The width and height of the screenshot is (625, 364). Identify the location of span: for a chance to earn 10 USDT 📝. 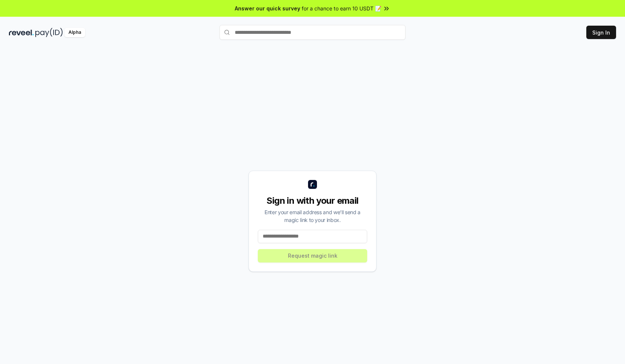
(341, 8).